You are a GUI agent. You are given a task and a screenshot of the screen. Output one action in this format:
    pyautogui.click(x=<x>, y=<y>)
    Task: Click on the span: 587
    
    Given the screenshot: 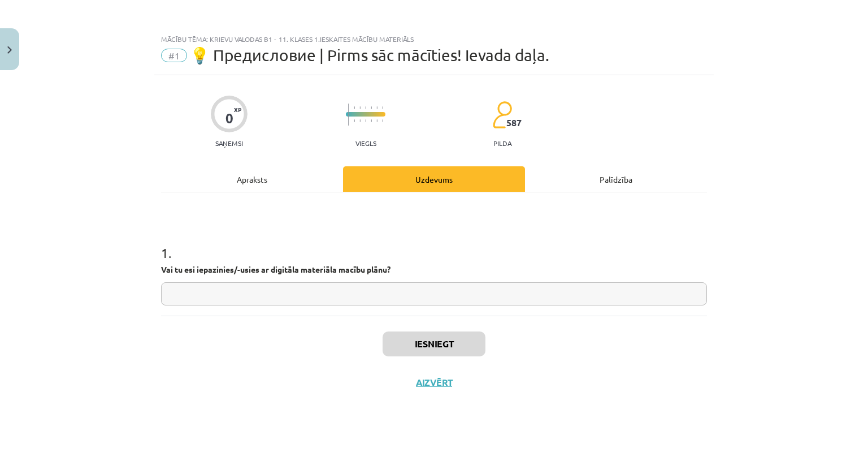 What is the action you would take?
    pyautogui.click(x=514, y=123)
    